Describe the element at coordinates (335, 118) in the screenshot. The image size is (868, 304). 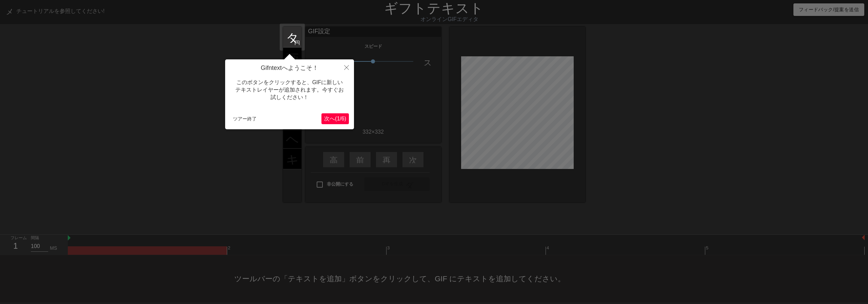
I see `button: 次` at that location.